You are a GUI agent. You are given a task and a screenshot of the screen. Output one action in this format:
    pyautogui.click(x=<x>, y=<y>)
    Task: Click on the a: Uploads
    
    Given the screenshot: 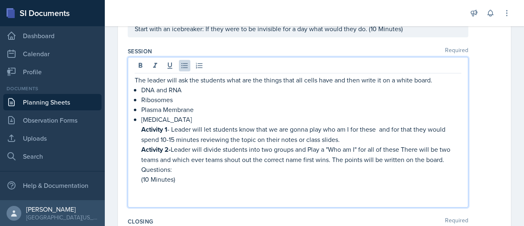 What is the action you would take?
    pyautogui.click(x=52, y=138)
    